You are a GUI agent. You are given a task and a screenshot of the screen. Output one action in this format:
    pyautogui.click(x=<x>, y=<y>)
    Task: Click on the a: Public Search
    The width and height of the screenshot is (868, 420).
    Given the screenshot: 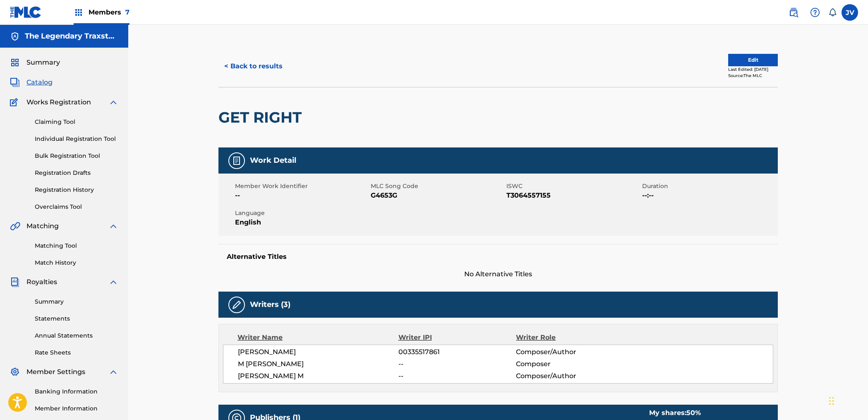 What is the action you would take?
    pyautogui.click(x=794, y=12)
    